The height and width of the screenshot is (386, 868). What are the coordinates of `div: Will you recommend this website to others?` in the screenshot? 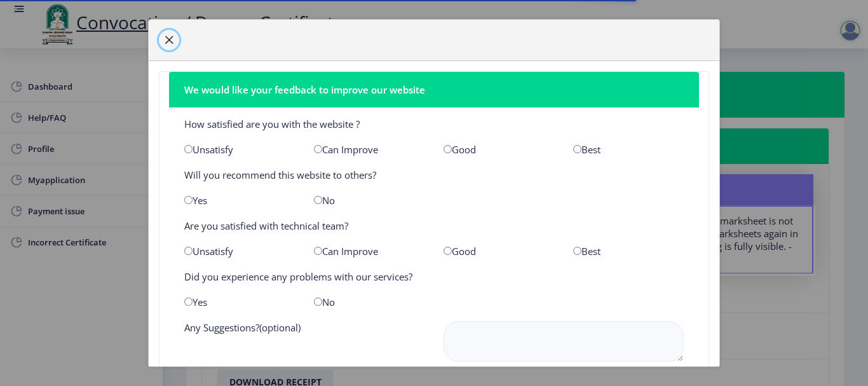 It's located at (434, 175).